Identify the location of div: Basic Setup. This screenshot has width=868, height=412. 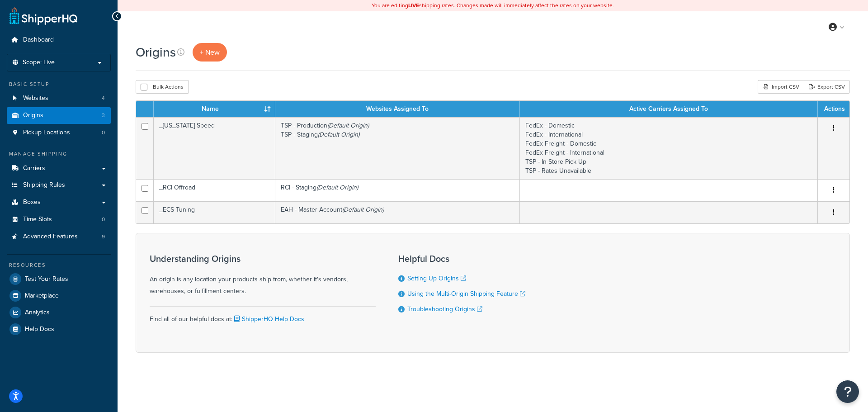
(59, 84).